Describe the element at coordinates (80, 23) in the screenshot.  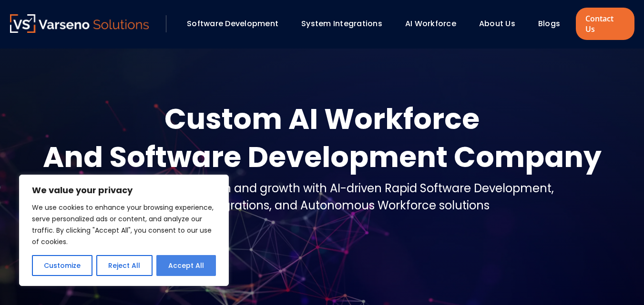
I see `img: Varseno Solutions – Product Engineering & IT Services` at that location.